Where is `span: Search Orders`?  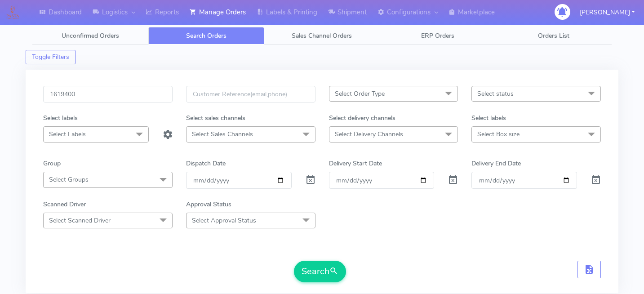
span: Search Orders is located at coordinates (206, 36).